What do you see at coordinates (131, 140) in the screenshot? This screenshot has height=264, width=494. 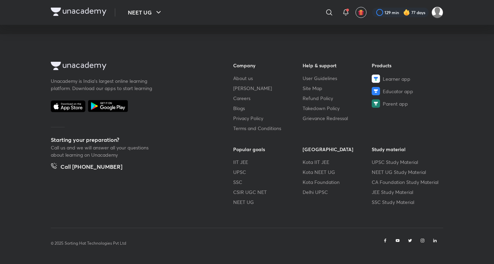 I see `h5: Starting your preparation?` at bounding box center [131, 140].